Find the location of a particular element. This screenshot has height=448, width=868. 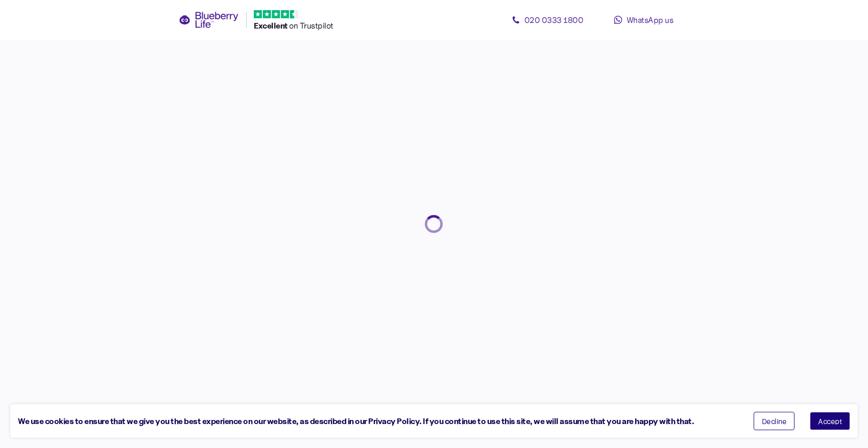

span: Accept is located at coordinates (830, 421).